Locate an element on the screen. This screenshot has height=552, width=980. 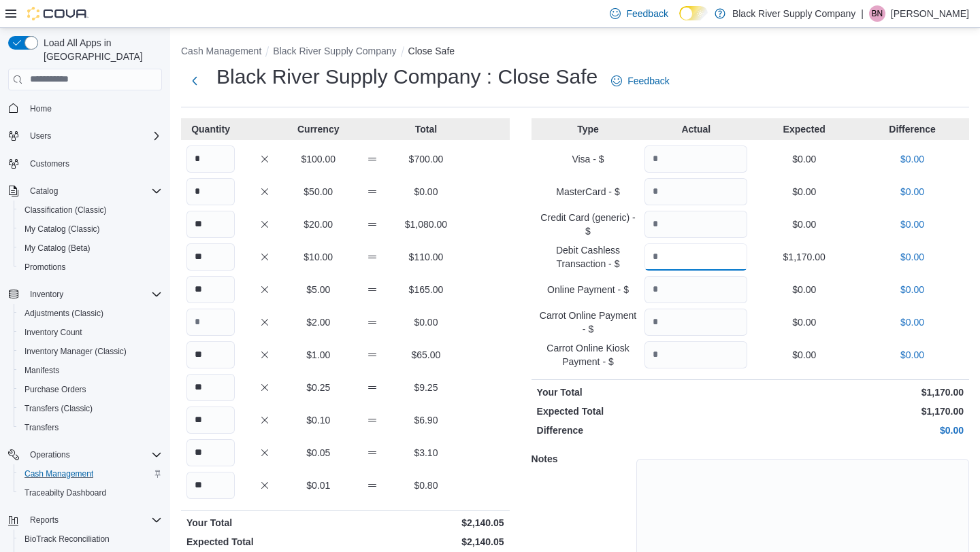
p: Type is located at coordinates (587, 129).